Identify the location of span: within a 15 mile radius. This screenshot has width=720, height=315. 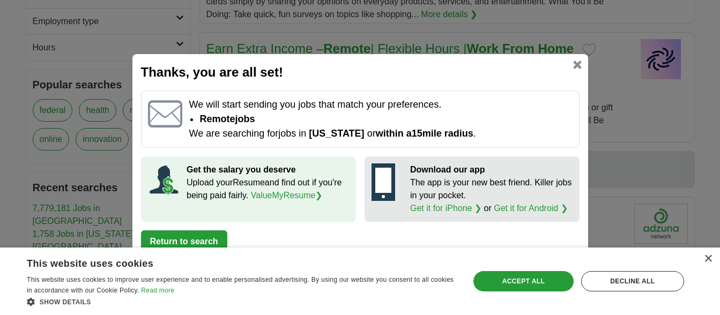
(425, 133).